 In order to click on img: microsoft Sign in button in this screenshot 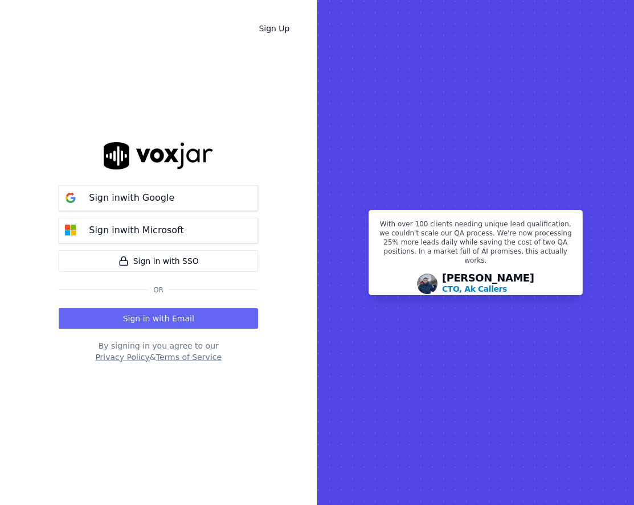, I will do `click(71, 231)`.